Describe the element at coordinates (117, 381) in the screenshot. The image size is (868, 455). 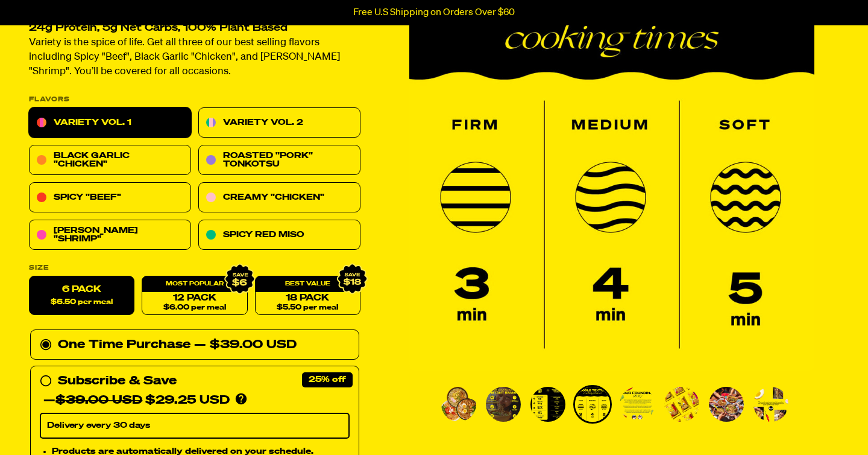
I see `div: Subscribe & Save` at that location.